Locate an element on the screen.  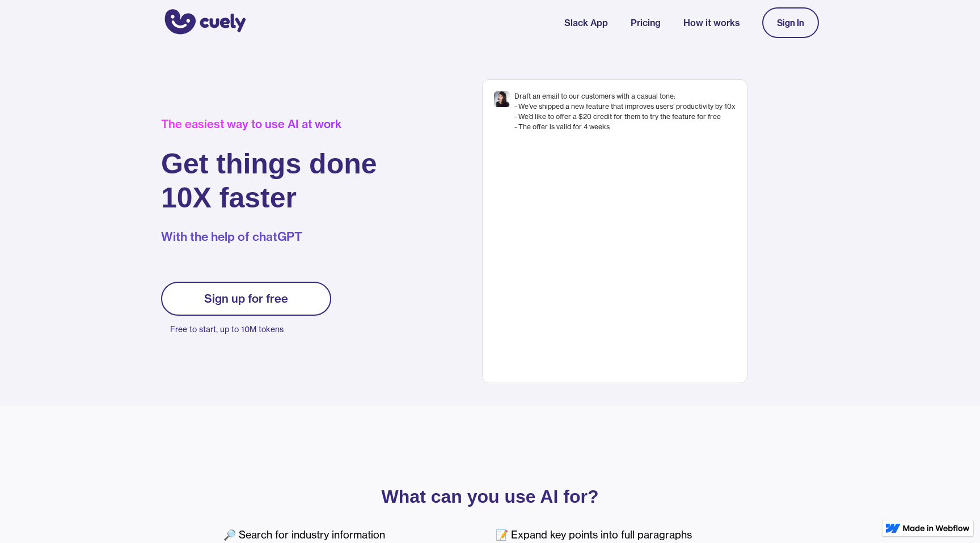
a: home is located at coordinates (204, 23).